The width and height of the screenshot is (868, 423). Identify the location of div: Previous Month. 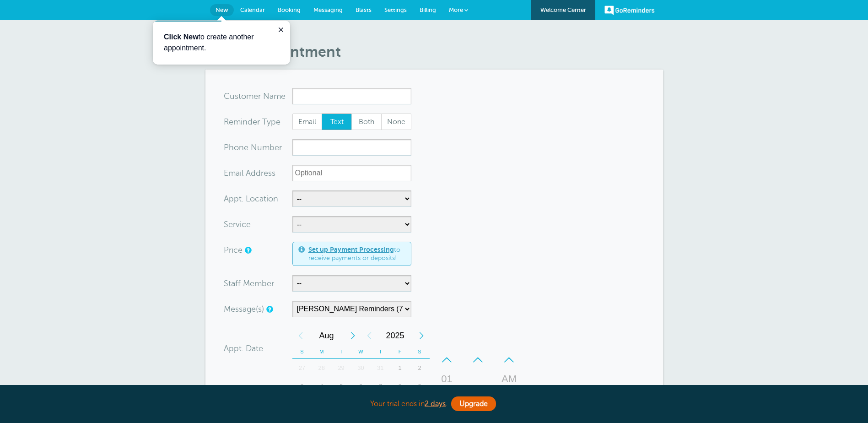
(300, 335).